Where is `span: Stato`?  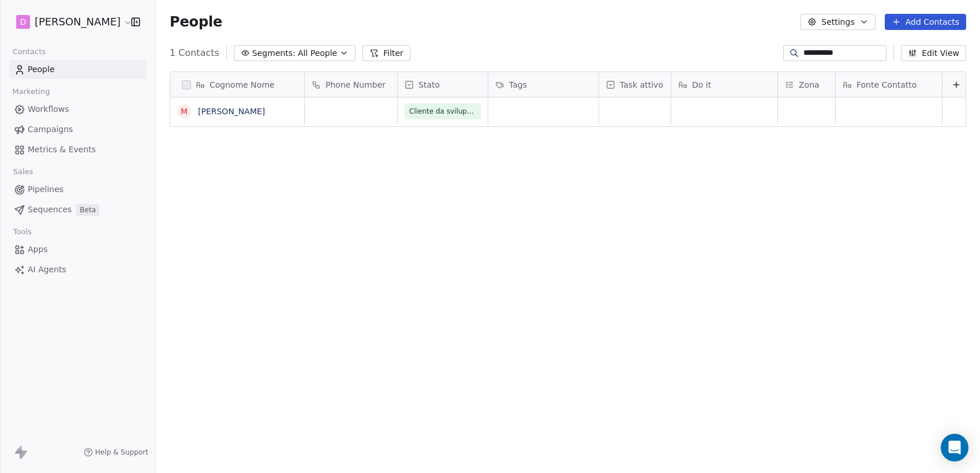 span: Stato is located at coordinates (429, 85).